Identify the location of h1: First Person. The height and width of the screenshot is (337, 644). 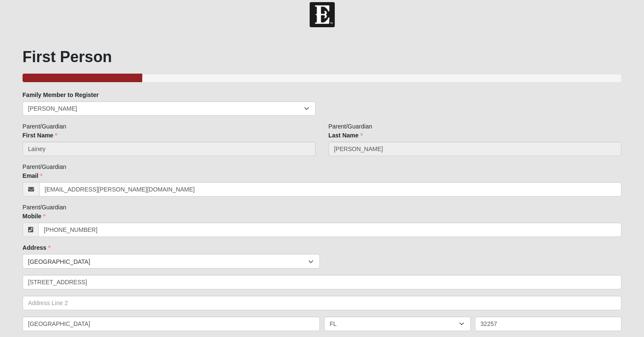
(322, 56).